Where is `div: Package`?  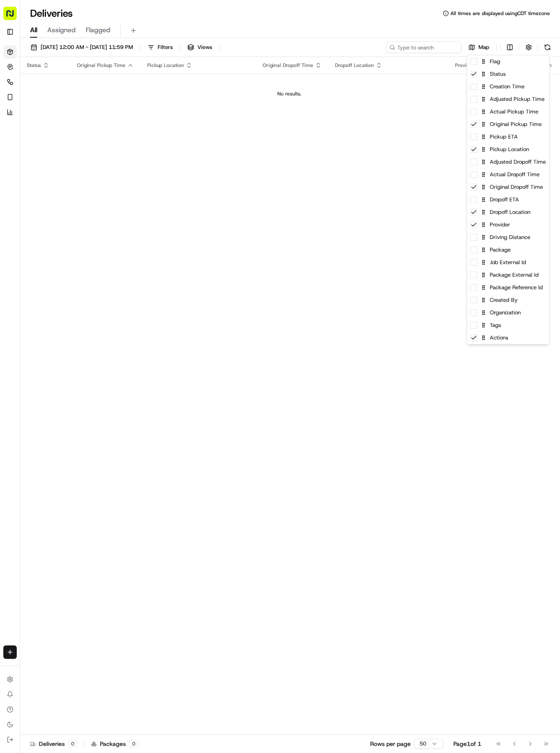 div: Package is located at coordinates (508, 250).